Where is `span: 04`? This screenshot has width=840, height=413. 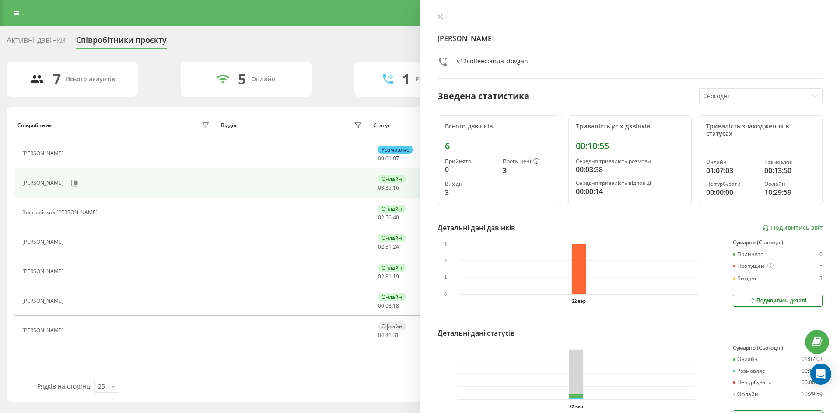
span: 04 is located at coordinates (381, 335).